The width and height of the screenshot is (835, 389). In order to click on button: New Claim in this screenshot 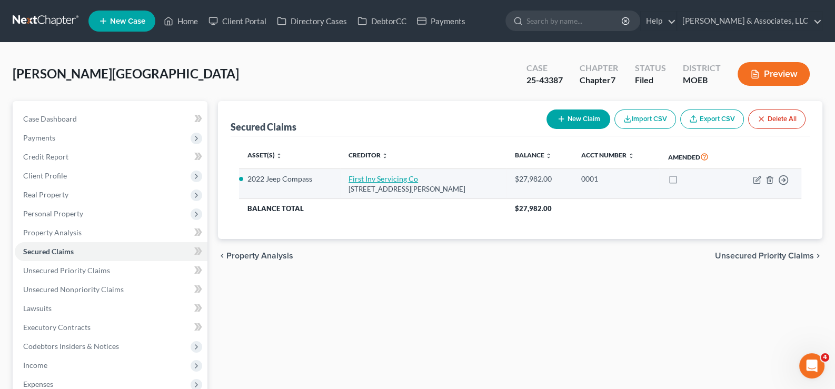, I will do `click(578, 119)`.